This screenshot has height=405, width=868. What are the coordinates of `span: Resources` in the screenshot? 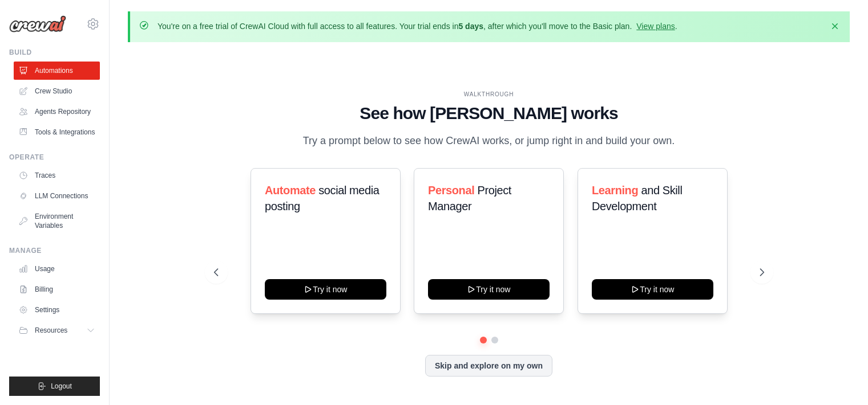 It's located at (51, 331).